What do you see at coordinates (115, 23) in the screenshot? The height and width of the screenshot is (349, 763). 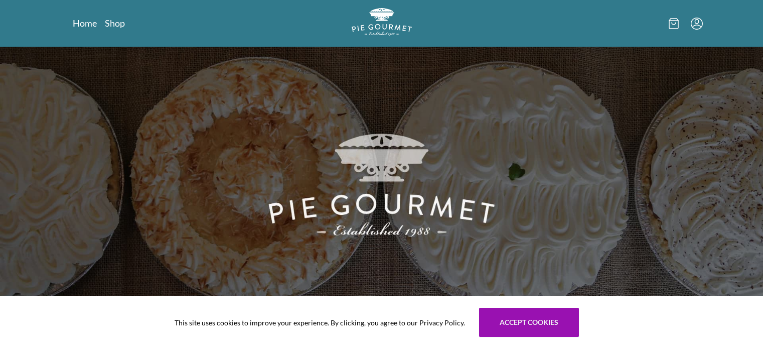 I see `a: Shop` at bounding box center [115, 23].